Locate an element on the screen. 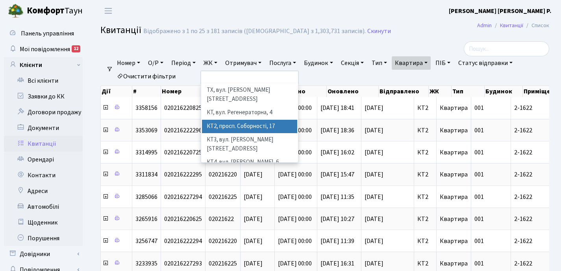 This screenshot has width=561, height=271. a: Панель управління is located at coordinates (43, 33).